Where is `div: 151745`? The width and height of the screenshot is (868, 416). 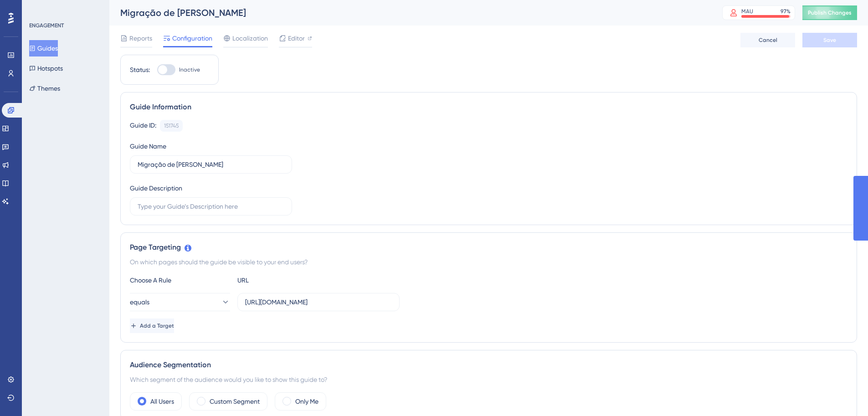 div: 151745 is located at coordinates (171, 126).